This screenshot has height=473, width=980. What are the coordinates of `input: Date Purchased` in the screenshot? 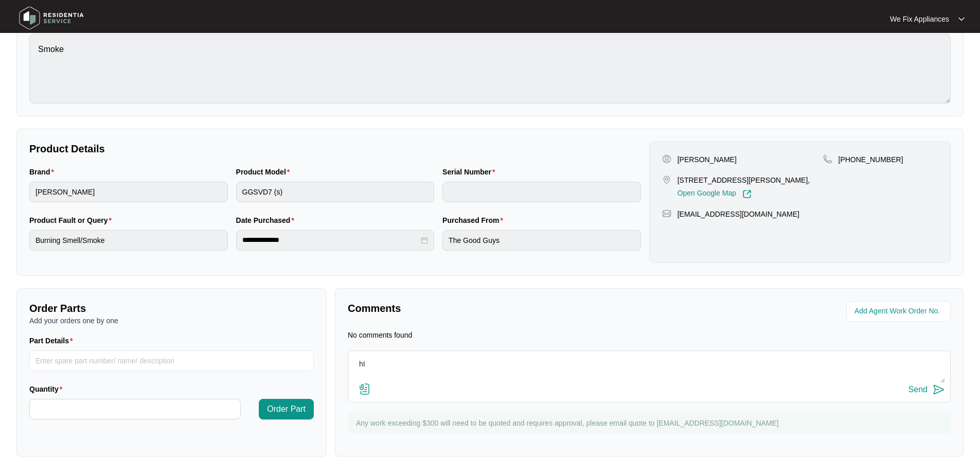 It's located at (331, 240).